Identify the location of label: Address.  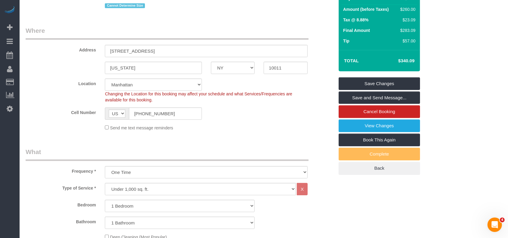
(61, 49).